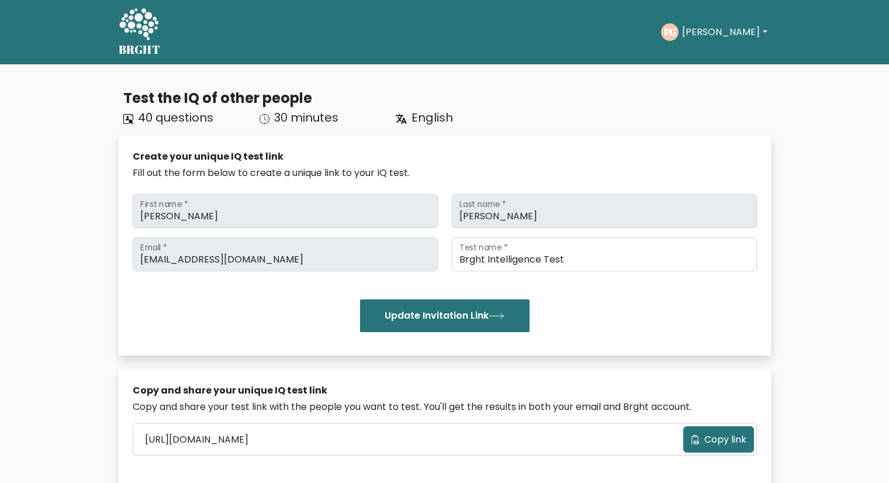 This screenshot has height=483, width=889. I want to click on input: Last name, so click(605, 211).